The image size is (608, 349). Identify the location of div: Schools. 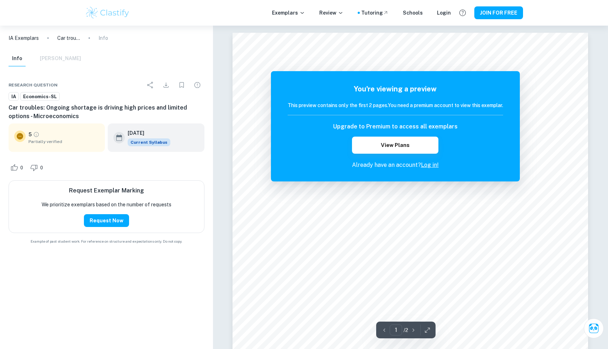
(413, 13).